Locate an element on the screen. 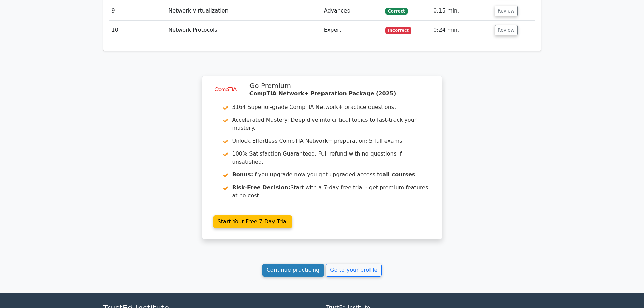 This screenshot has width=644, height=308. td: 9 is located at coordinates (137, 11).